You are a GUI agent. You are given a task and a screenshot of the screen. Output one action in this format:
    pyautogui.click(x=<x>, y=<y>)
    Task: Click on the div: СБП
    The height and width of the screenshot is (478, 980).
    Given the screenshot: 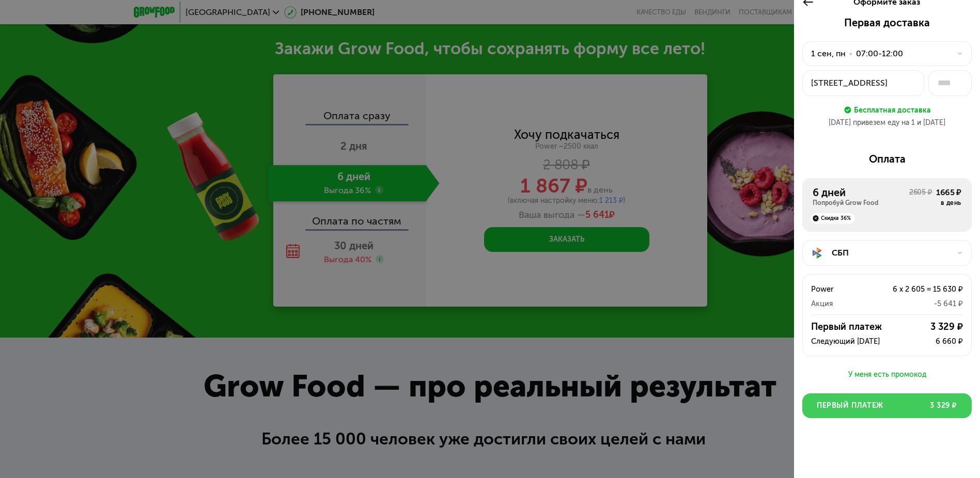 What is the action you would take?
    pyautogui.click(x=892, y=253)
    